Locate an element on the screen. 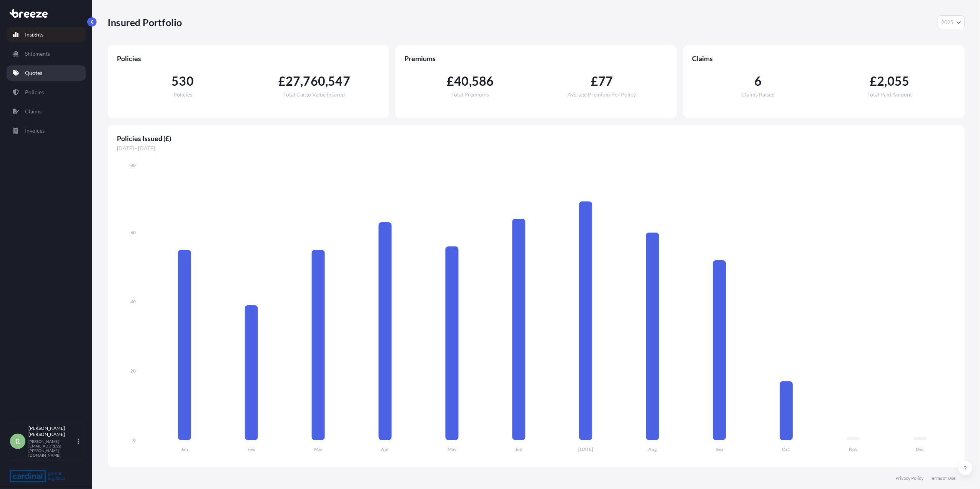 Image resolution: width=980 pixels, height=489 pixels. span: 77 is located at coordinates (606, 81).